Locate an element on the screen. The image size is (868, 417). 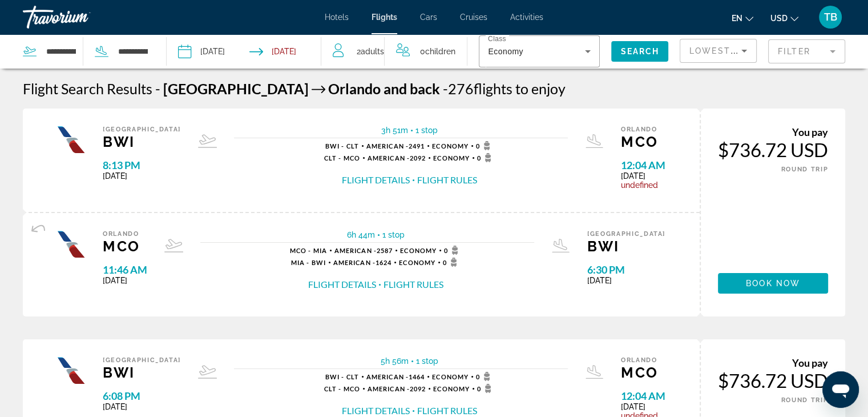
span: undefined is located at coordinates (643, 185).